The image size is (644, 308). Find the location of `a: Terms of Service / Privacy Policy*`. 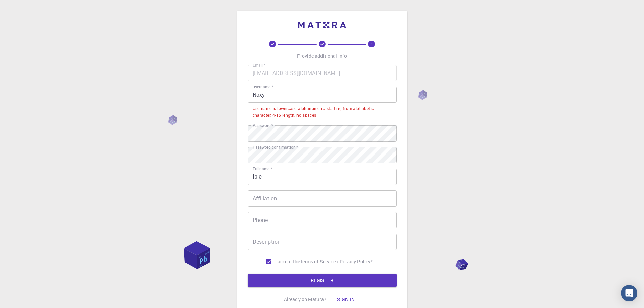

a: Terms of Service / Privacy Policy* is located at coordinates (336, 261).